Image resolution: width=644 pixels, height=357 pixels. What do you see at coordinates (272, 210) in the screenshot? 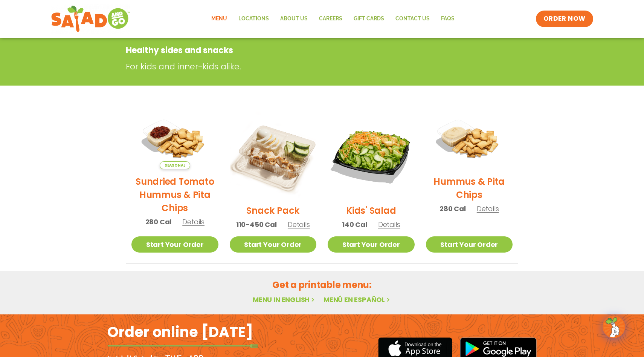
I see `h2: Snack Pack` at bounding box center [272, 210].